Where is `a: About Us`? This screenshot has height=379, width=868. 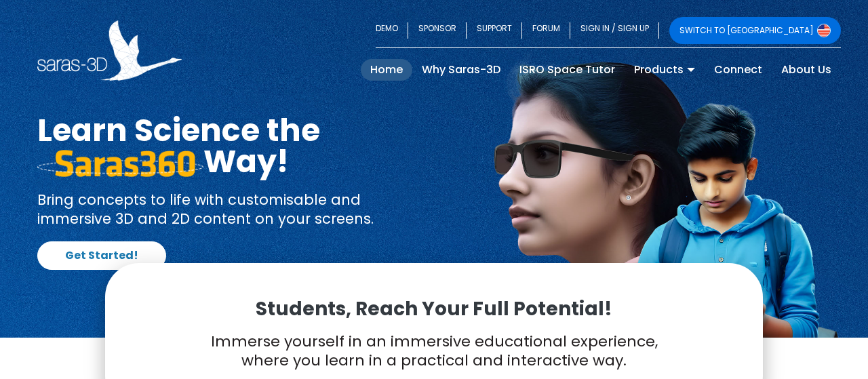
a: About Us is located at coordinates (806, 69).